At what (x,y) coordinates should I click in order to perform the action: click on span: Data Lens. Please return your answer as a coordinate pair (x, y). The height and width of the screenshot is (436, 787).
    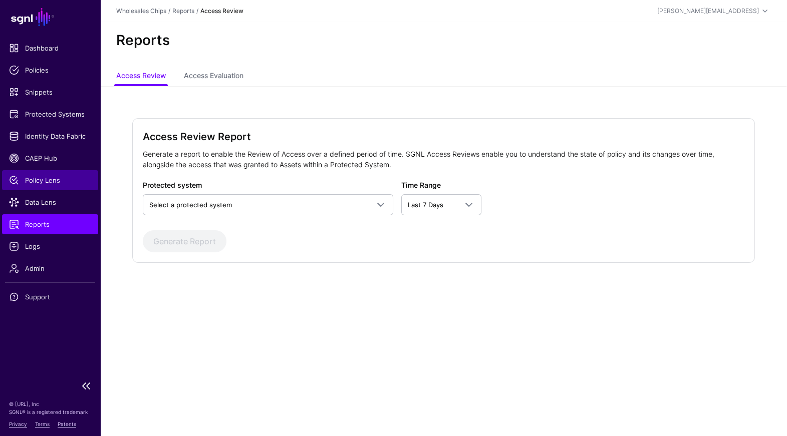
    Looking at the image, I should click on (50, 202).